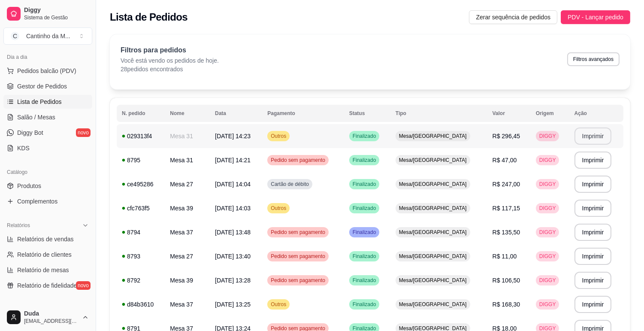  What do you see at coordinates (48, 71) in the screenshot?
I see `button: Pedidos balcão (PDV)` at bounding box center [48, 71].